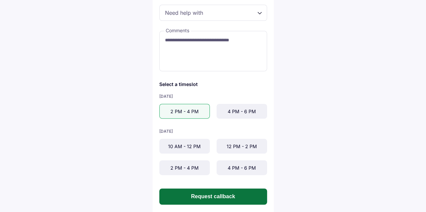 This screenshot has width=426, height=212. Describe the element at coordinates (213, 84) in the screenshot. I see `div: Select a timeslot` at that location.